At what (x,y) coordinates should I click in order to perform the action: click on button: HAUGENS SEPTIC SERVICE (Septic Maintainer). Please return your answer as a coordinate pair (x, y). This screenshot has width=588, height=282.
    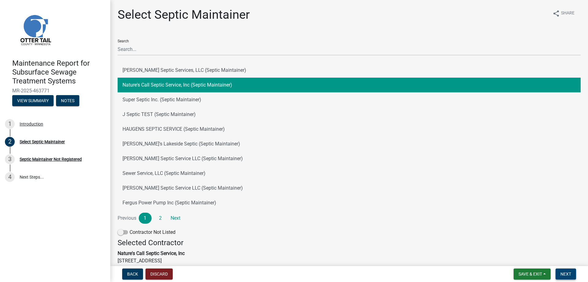
    Looking at the image, I should click on (349, 129).